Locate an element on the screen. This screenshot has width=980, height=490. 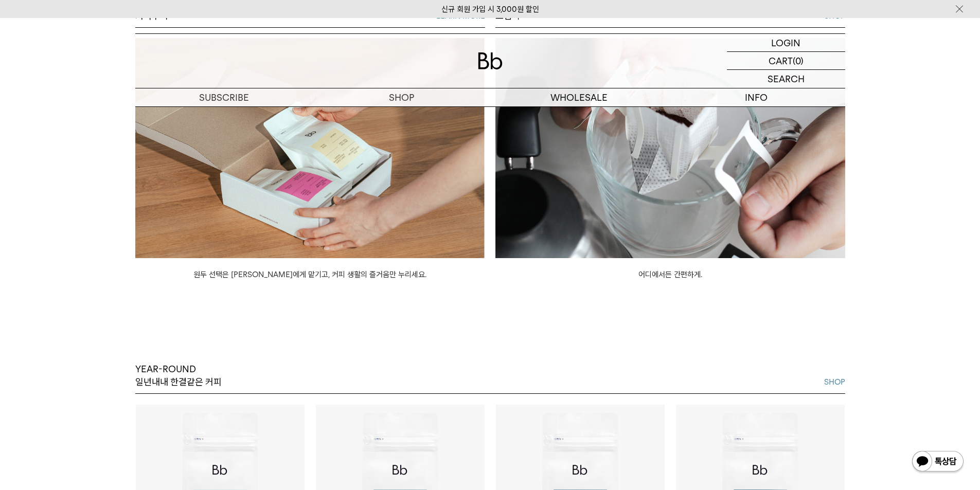
p: SEARCH is located at coordinates (786, 79).